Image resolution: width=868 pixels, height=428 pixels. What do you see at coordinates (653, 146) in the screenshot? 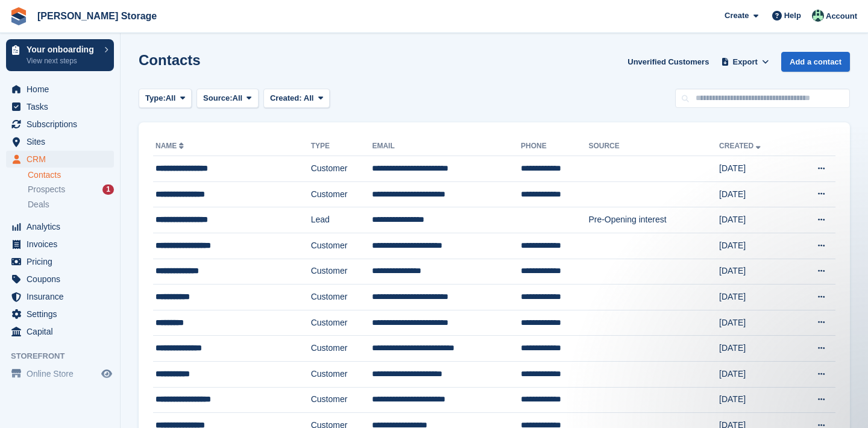
I see `th: Source` at bounding box center [653, 146].